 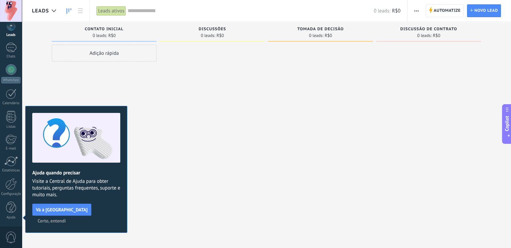 What do you see at coordinates (11, 35) in the screenshot?
I see `div: Leads` at bounding box center [11, 35].